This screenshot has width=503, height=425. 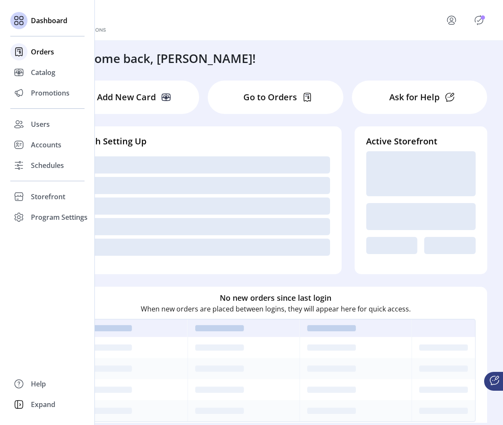 What do you see at coordinates (46, 145) in the screenshot?
I see `span: Accounts` at bounding box center [46, 145].